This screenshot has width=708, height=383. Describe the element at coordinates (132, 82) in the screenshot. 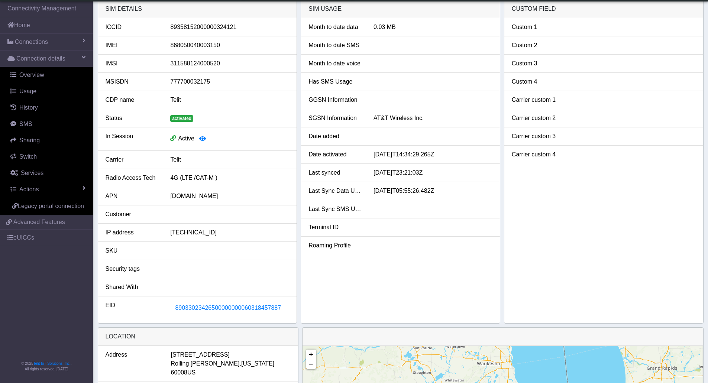

I see `div: MSISDN` at that location.